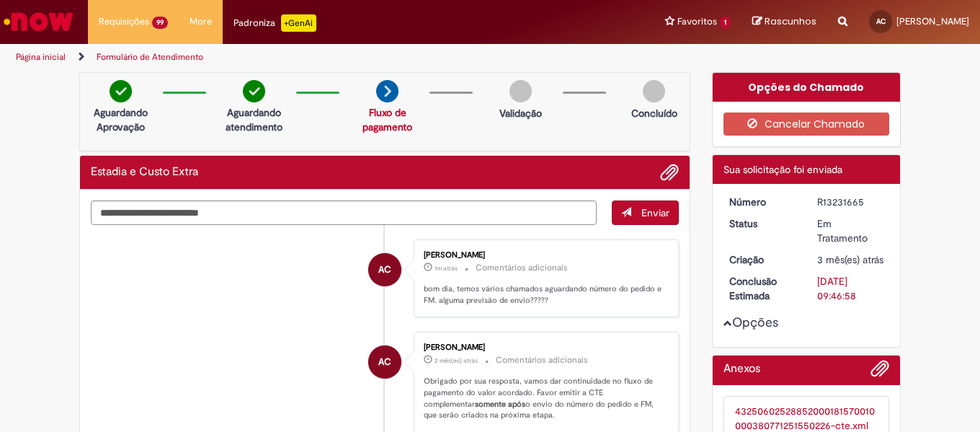  I want to click on div: Opções do Chamado, so click(806, 87).